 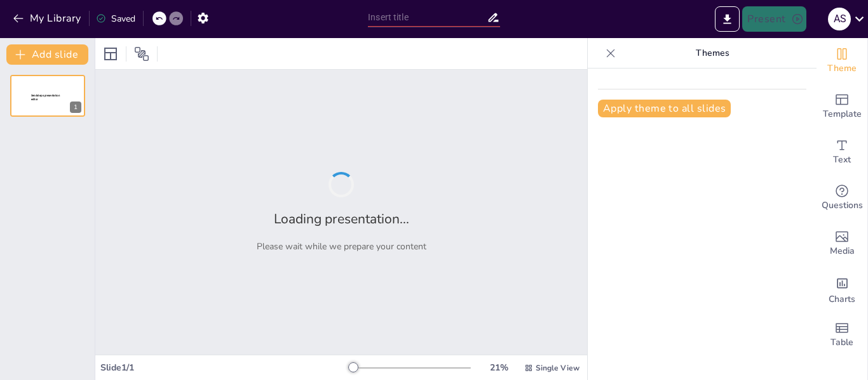 I want to click on p: Themes, so click(x=712, y=53).